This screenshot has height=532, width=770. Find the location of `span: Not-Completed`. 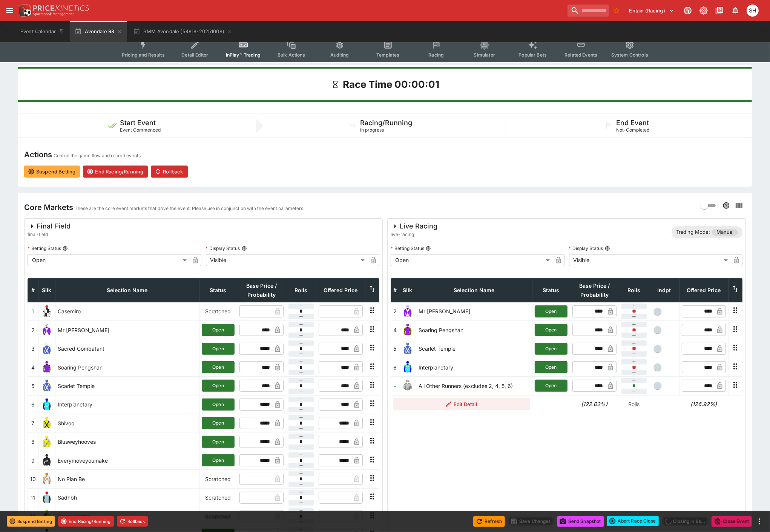

span: Not-Completed is located at coordinates (632, 130).